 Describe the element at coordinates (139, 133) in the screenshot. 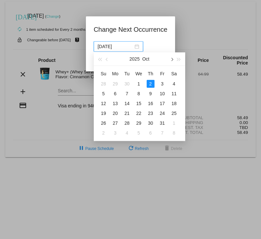

I see `td: 11/5/2025` at that location.